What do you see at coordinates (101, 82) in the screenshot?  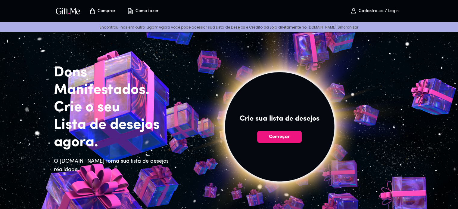 I see `font: Dons Manifestados.` at bounding box center [101, 82].